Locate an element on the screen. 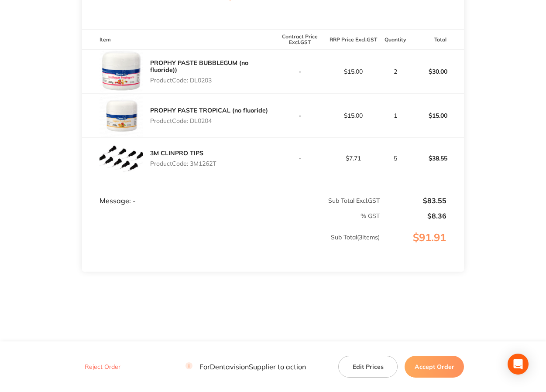 Image resolution: width=546 pixels, height=392 pixels. img: YzN1enh5YQ is located at coordinates (121, 115).